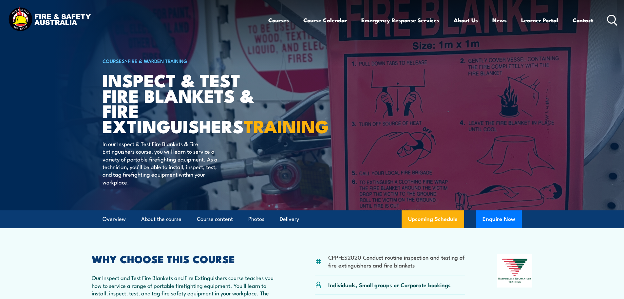 Image resolution: width=624 pixels, height=299 pixels. What do you see at coordinates (158, 61) in the screenshot?
I see `a: Fire & Warden Training` at bounding box center [158, 61].